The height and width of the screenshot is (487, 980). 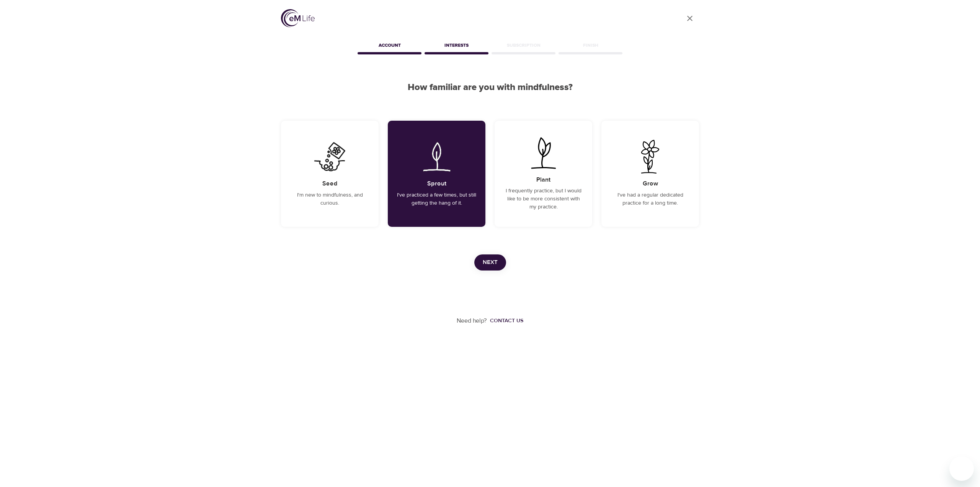 What do you see at coordinates (330, 184) in the screenshot?
I see `h5: Seed` at bounding box center [330, 184].